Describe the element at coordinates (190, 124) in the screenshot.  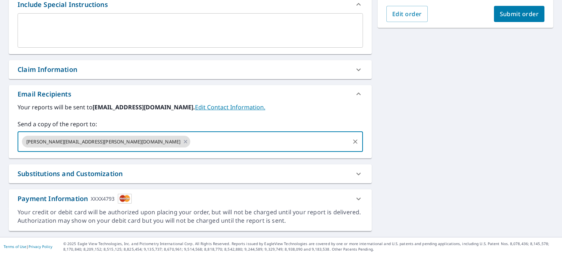
I see `label: Send a copy of the report to:` at that location.